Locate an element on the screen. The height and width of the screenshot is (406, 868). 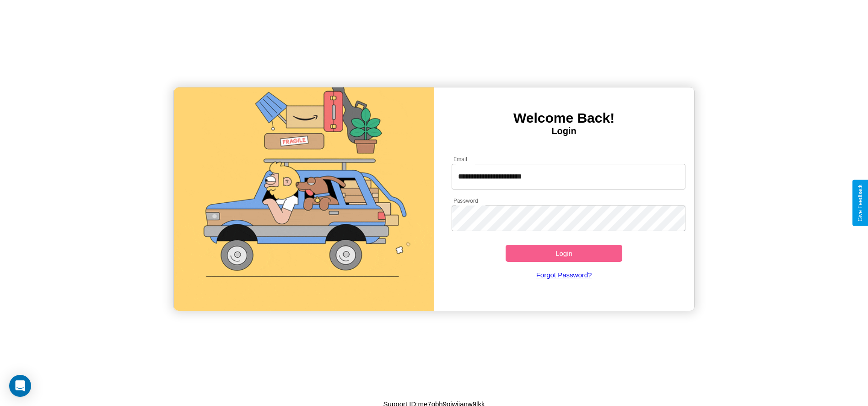
button: Login is located at coordinates (565, 253).